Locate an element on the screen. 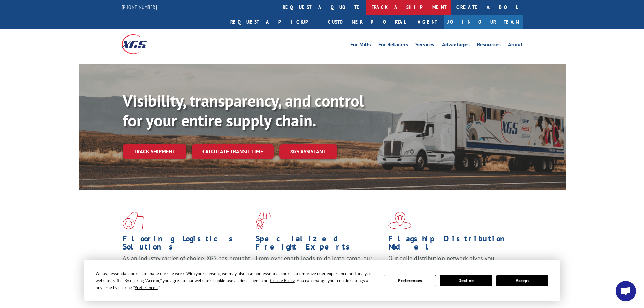  img: xgs-icon-flagship-distribution-model-red is located at coordinates (400, 220).